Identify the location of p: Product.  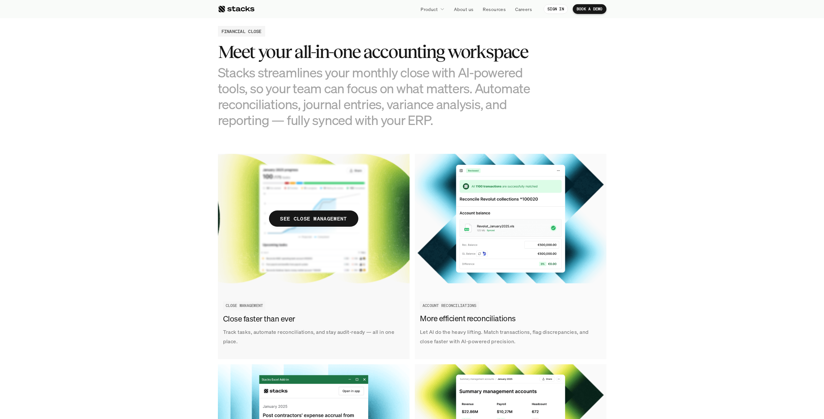
(429, 9).